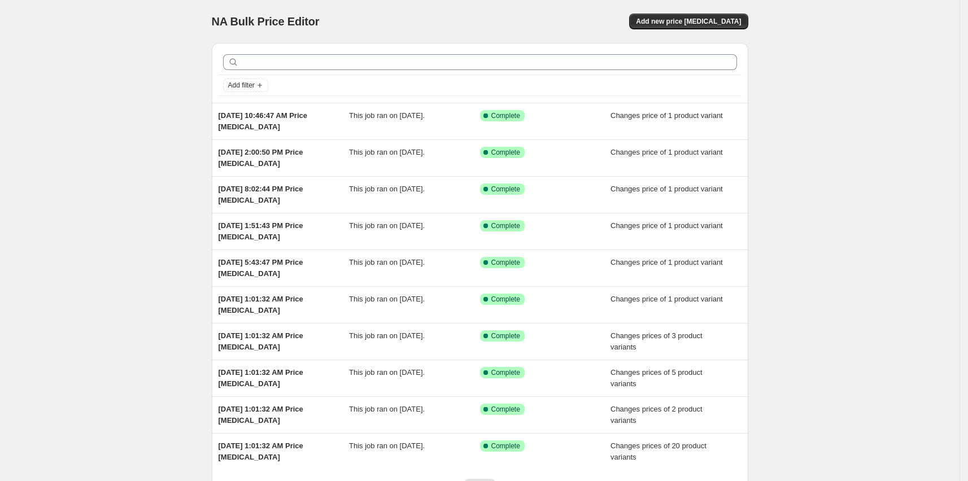  What do you see at coordinates (246, 85) in the screenshot?
I see `button: Add filter` at bounding box center [246, 85].